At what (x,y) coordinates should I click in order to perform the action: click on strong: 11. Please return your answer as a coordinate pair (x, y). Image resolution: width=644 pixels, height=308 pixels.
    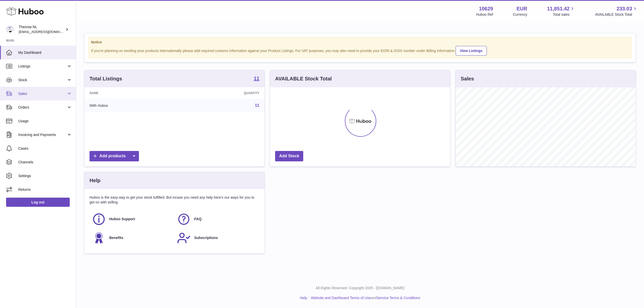
    Looking at the image, I should click on (256, 78).